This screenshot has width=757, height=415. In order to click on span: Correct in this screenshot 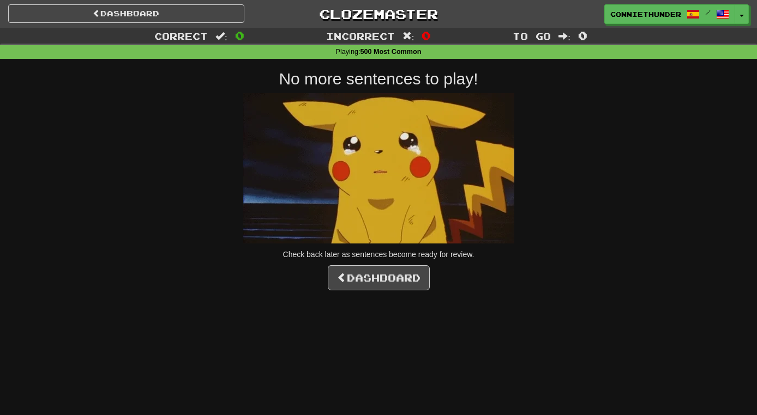, I will do `click(181, 36)`.